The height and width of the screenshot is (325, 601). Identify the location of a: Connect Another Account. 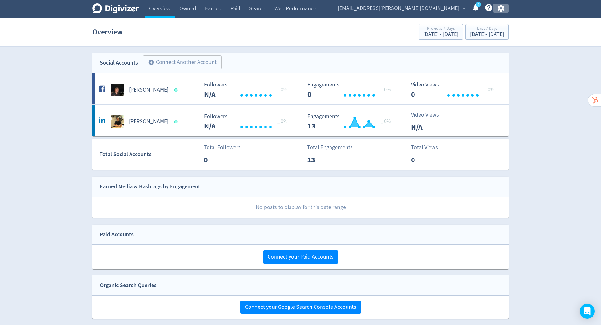
(180, 63).